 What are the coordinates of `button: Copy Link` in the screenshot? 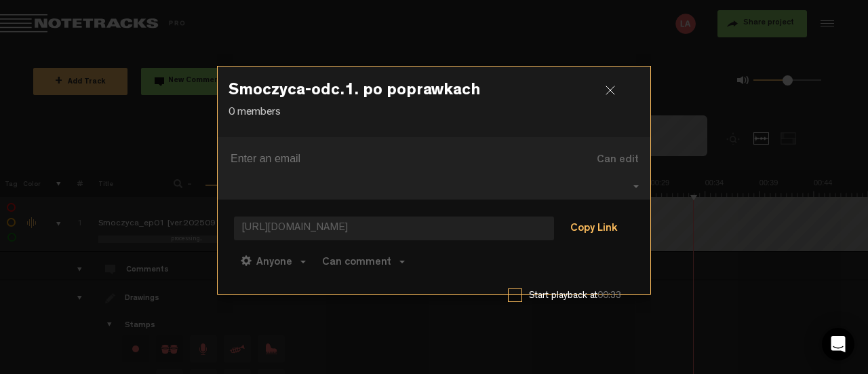 It's located at (593, 229).